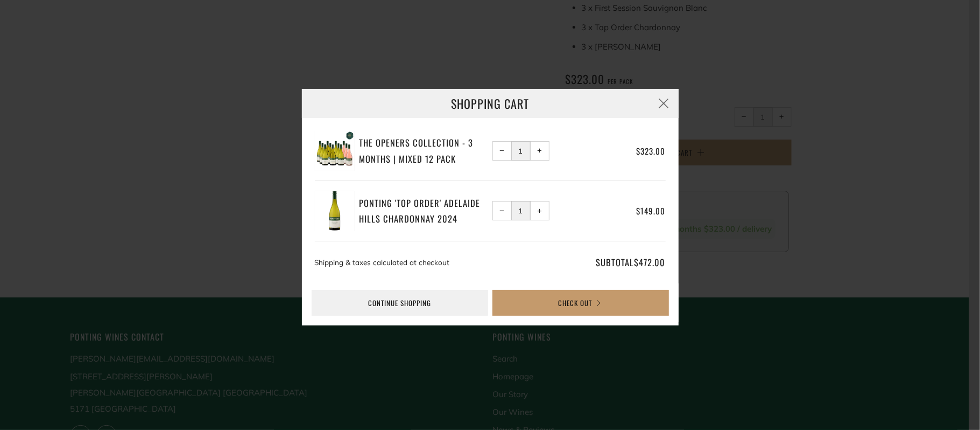 The height and width of the screenshot is (430, 980). I want to click on h3: Ponting 'Top Order' Adelaide Hills Chardonnay 2024, so click(423, 211).